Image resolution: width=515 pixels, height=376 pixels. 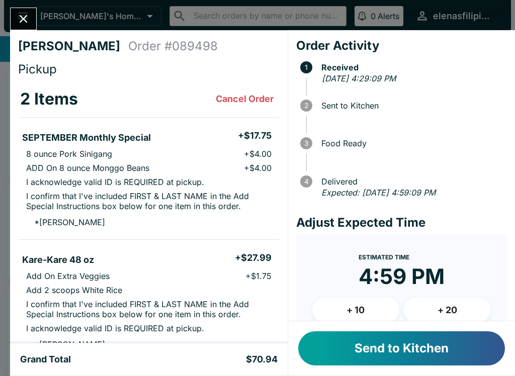 What do you see at coordinates (356, 311) in the screenshot?
I see `button: + 10` at bounding box center [356, 311].